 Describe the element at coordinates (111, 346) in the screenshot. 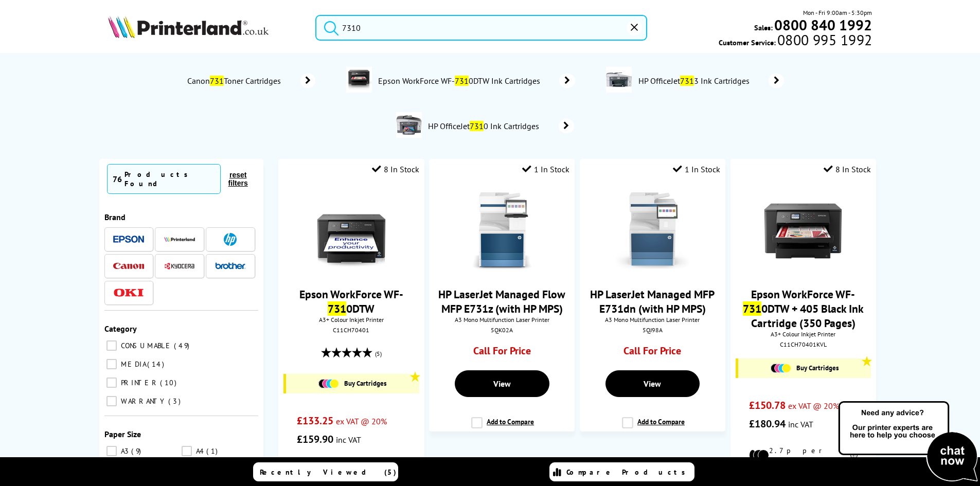

I see `input: CONSUMABLE 49` at that location.